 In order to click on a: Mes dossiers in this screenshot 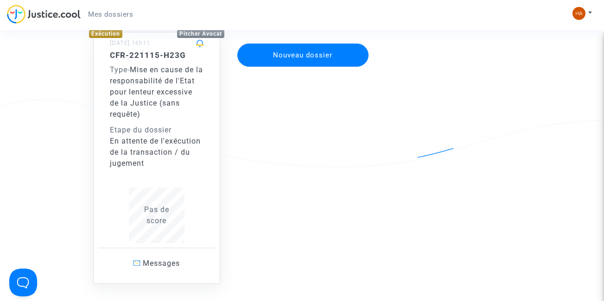, I will do `click(110, 14)`.